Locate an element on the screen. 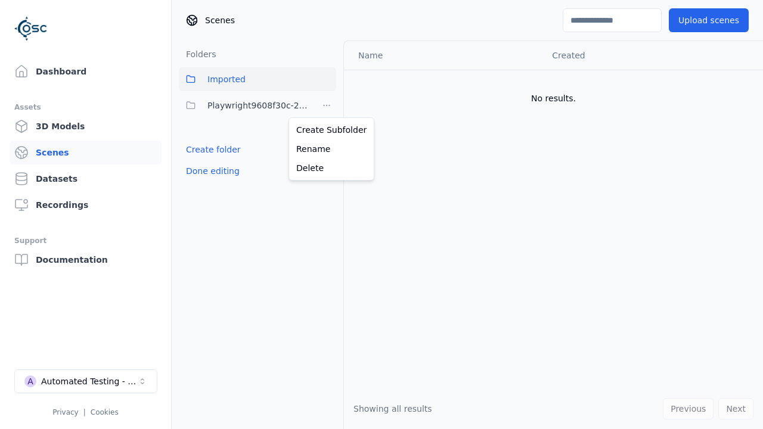  div: Rename is located at coordinates (331, 149).